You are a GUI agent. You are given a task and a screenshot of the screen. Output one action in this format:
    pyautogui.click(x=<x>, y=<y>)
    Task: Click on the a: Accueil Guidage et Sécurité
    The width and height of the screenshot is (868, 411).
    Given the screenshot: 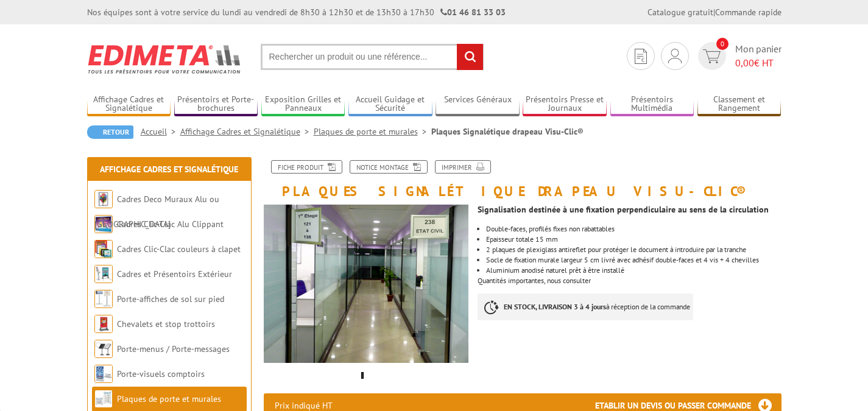 What is the action you would take?
    pyautogui.click(x=390, y=104)
    